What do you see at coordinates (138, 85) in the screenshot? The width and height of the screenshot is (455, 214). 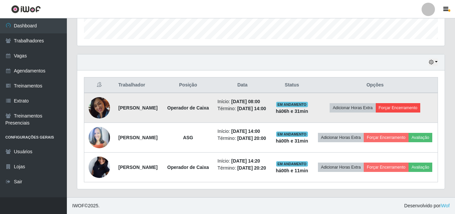 I see `th: Trabalhador` at bounding box center [138, 85].